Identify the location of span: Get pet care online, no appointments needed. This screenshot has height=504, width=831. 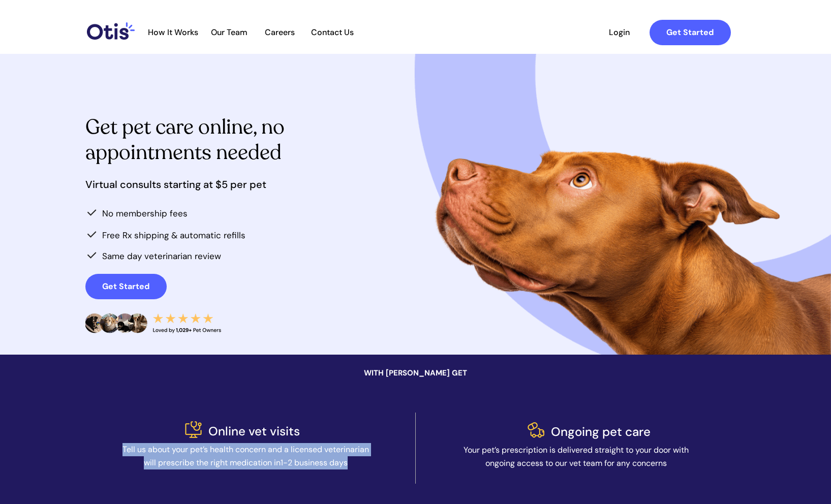
(185, 140).